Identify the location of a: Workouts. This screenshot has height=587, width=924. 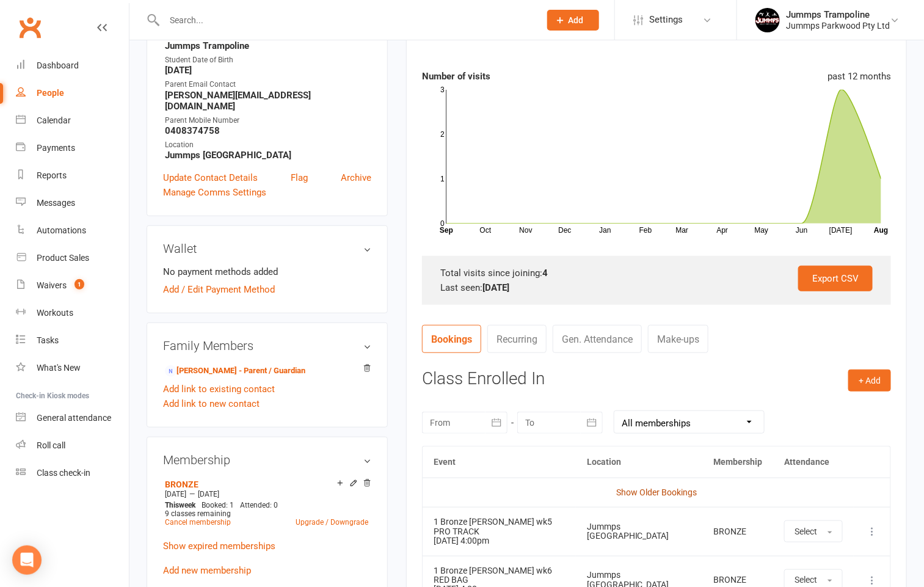
(72, 313).